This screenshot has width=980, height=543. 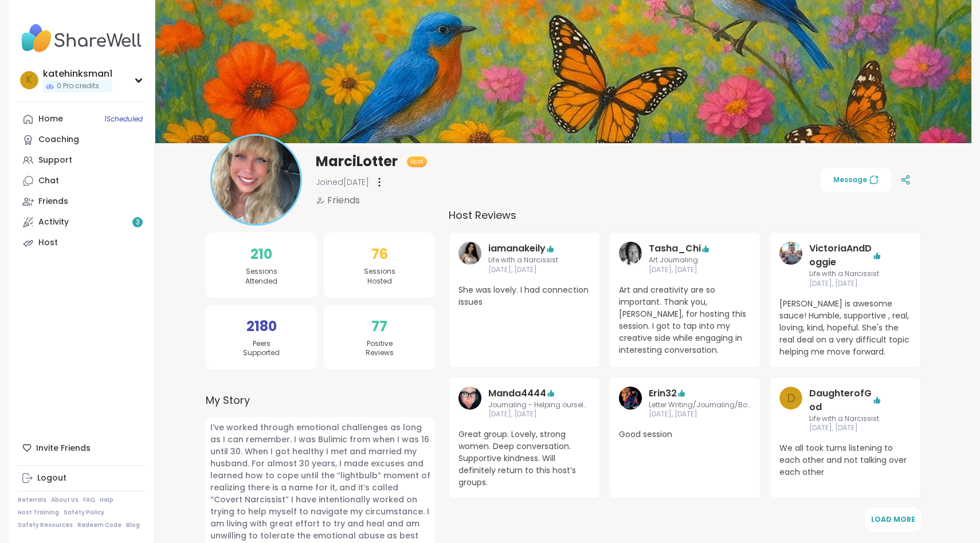 I want to click on span: 210, so click(x=262, y=254).